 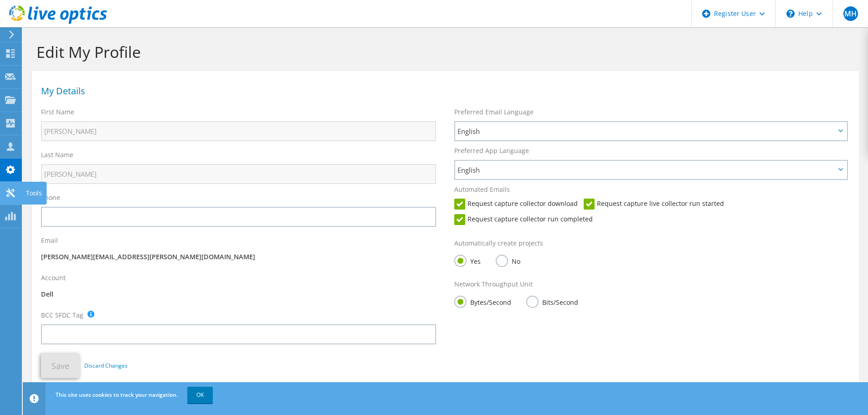 What do you see at coordinates (62, 315) in the screenshot?
I see `label: BCC SFDC Tag` at bounding box center [62, 315].